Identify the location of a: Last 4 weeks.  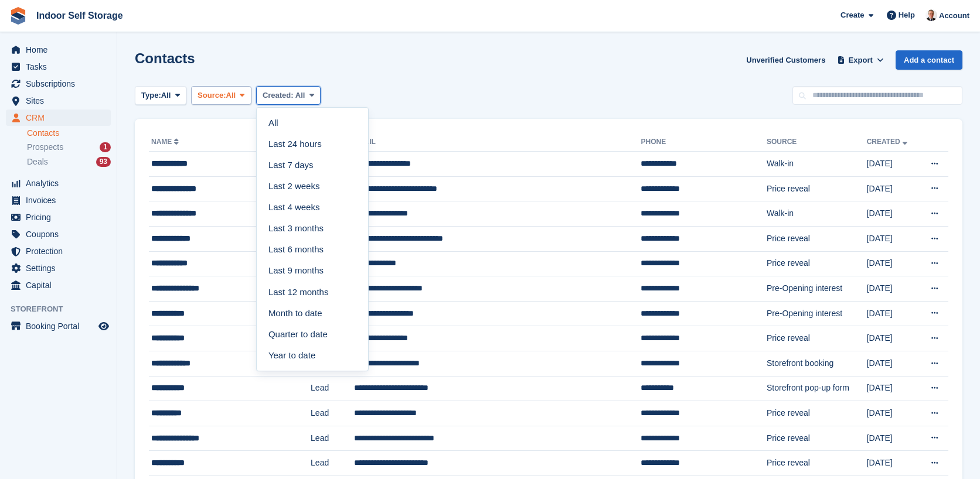
(312, 207).